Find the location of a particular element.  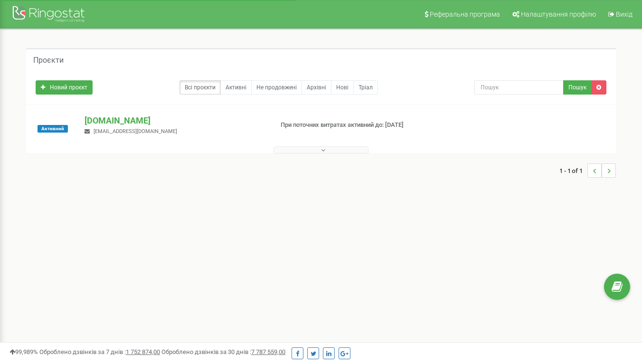

span: Вихід is located at coordinates (624, 14).